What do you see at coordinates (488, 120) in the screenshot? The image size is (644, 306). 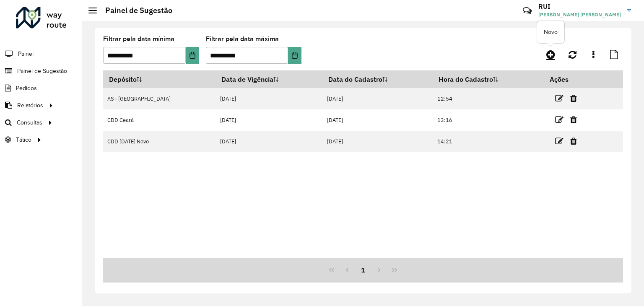 I see `td: 13:16` at bounding box center [488, 120].